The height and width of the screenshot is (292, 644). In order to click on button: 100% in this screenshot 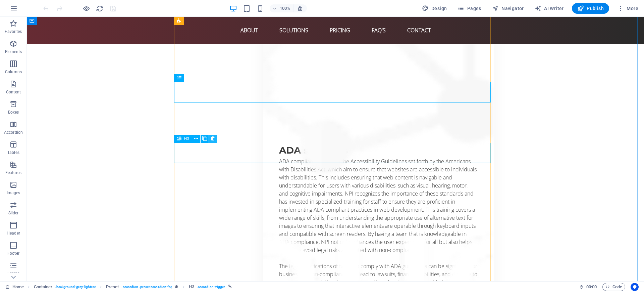, I will do `click(282, 9)`.